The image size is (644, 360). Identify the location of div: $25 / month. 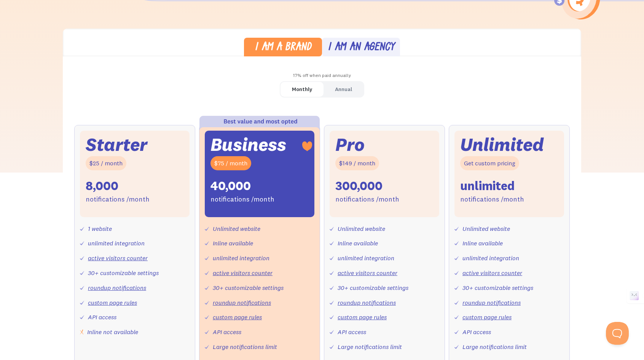
(106, 163).